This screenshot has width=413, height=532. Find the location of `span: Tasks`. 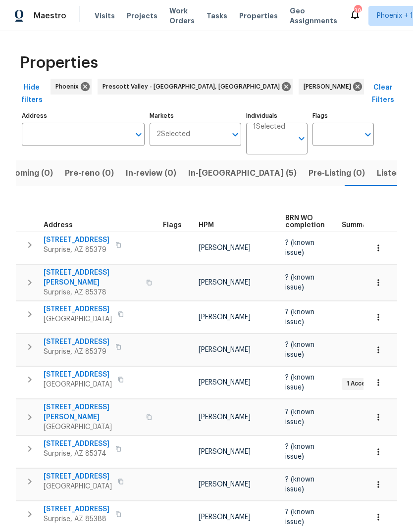

span: Tasks is located at coordinates (217, 16).